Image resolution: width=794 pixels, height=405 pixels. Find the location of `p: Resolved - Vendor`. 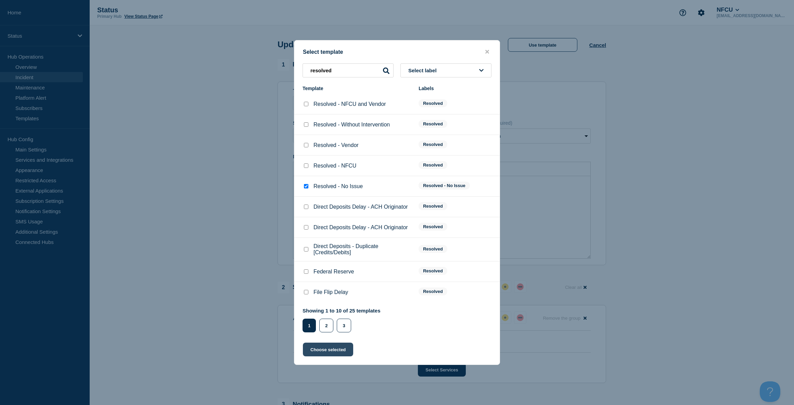

p: Resolved - Vendor is located at coordinates (336, 145).